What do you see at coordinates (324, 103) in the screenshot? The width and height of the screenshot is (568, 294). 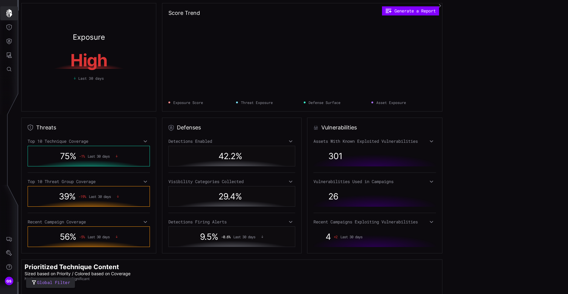 I see `span: Defense Surface` at bounding box center [324, 103].